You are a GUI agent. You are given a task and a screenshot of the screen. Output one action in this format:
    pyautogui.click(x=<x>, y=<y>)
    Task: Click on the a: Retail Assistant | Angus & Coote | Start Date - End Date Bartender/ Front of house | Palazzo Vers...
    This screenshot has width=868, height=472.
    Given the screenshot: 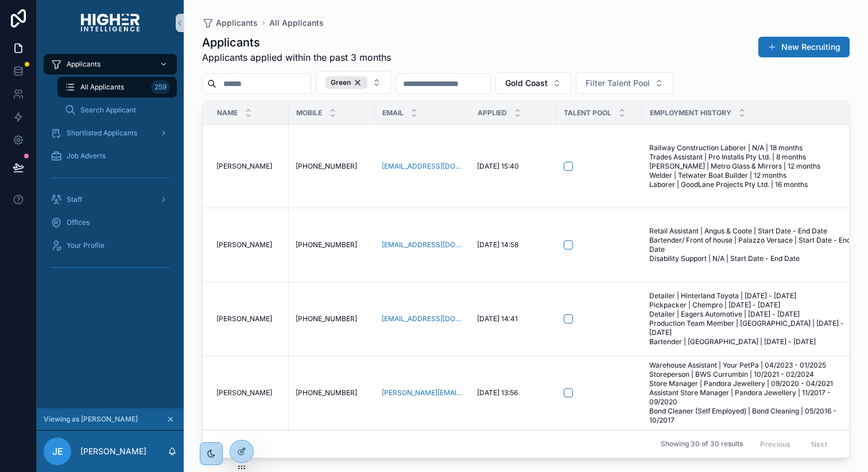 What is the action you would take?
    pyautogui.click(x=750, y=245)
    